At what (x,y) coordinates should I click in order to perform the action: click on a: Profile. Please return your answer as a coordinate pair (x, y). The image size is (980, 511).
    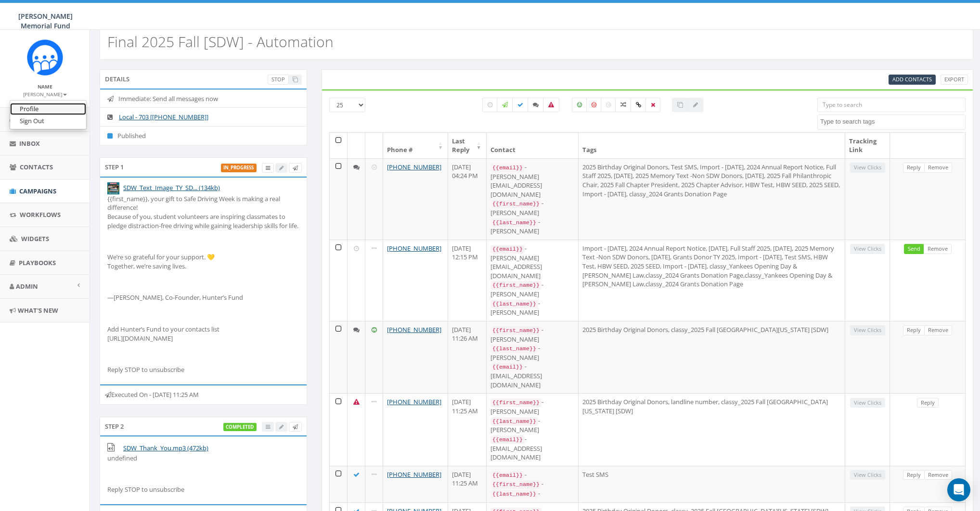
    Looking at the image, I should click on (48, 109).